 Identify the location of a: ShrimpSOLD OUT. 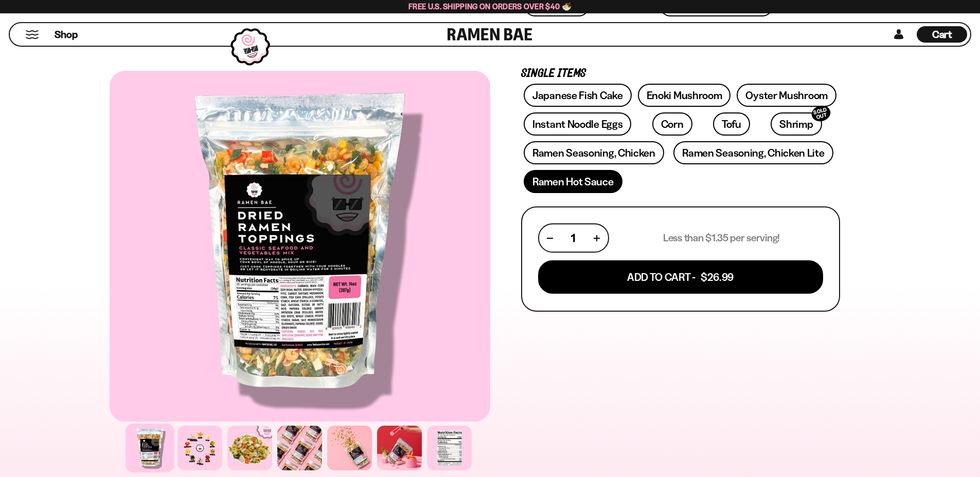
(795, 124).